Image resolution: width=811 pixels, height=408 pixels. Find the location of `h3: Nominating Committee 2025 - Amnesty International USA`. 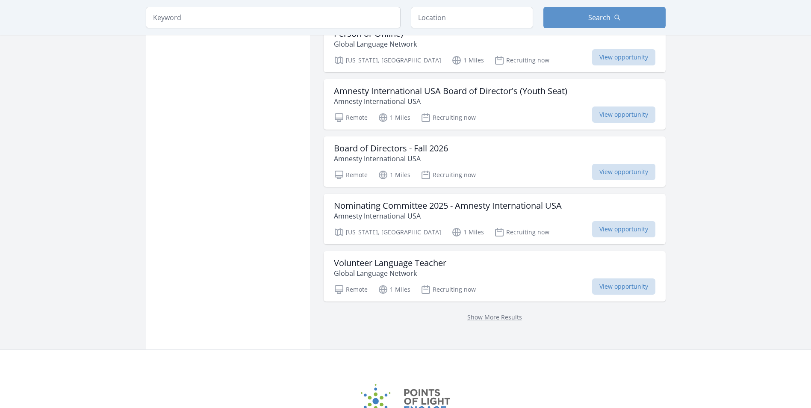

h3: Nominating Committee 2025 - Amnesty International USA is located at coordinates (448, 206).